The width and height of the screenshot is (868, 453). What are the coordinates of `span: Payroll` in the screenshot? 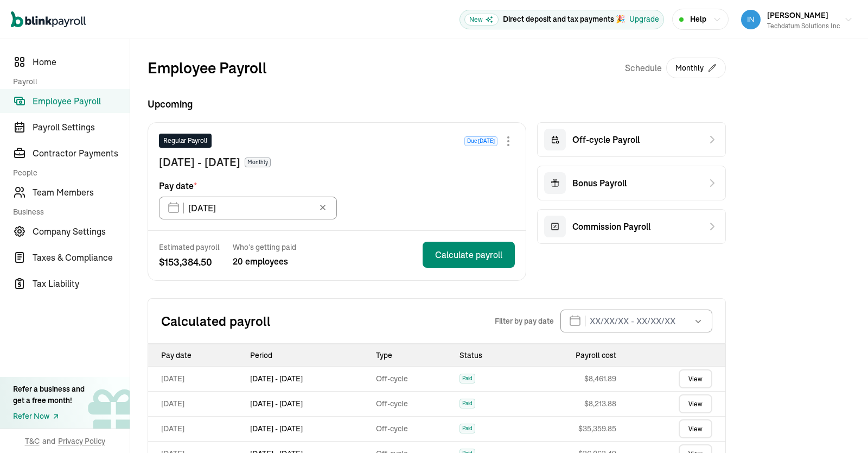 It's located at (68, 81).